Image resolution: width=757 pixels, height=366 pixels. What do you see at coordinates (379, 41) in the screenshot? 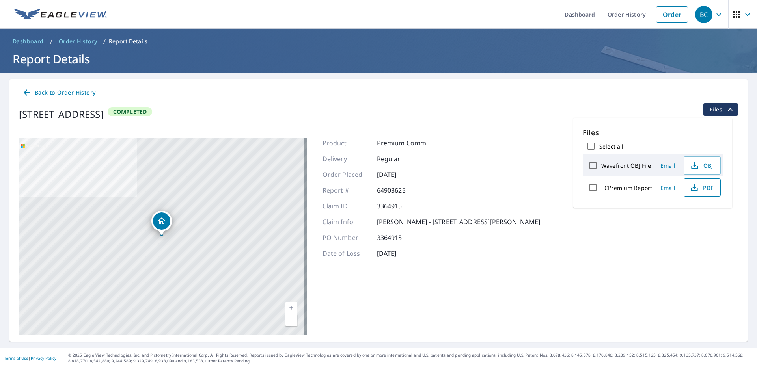
I see `nav: breadcrumb` at bounding box center [379, 41].